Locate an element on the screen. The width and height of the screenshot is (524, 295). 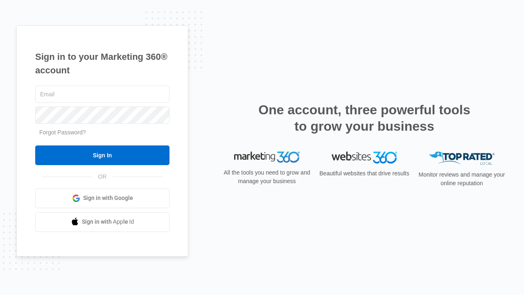
p: All the tools you need to grow and manage your business is located at coordinates (267, 177).